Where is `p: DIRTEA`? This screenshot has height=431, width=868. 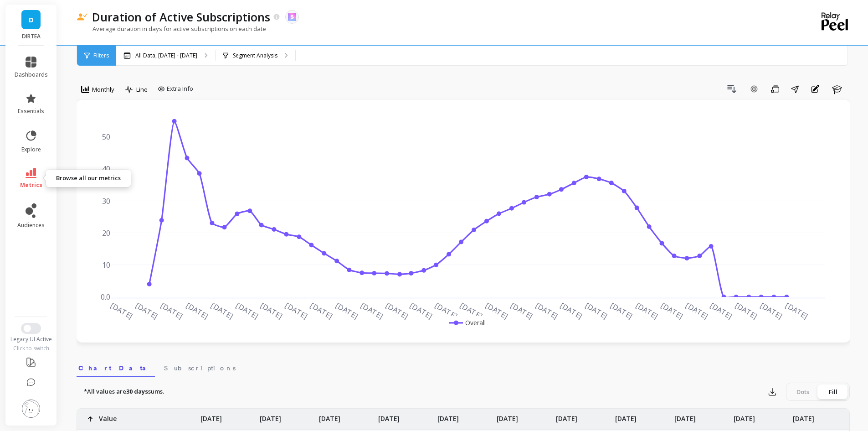 p: DIRTEA is located at coordinates (31, 37).